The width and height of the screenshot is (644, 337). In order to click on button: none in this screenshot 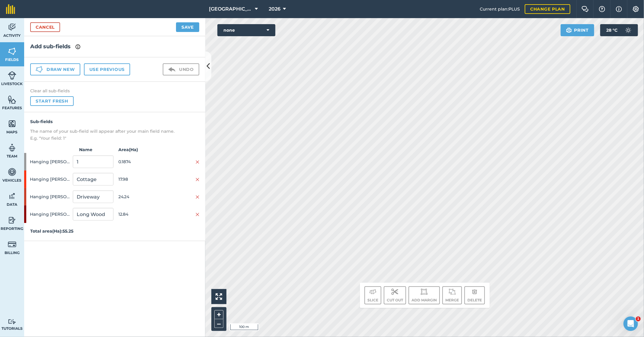, I will do `click(246, 30)`.